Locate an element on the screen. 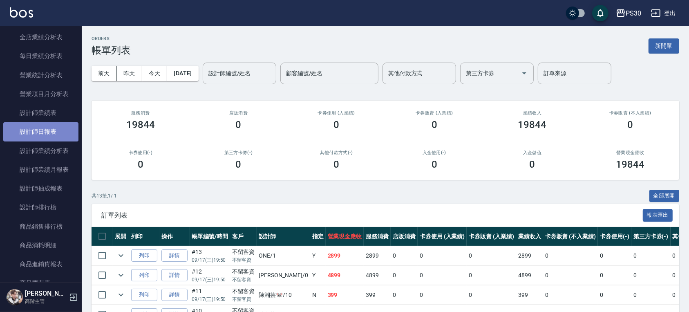  span: 訂單列表 is located at coordinates (372, 215).